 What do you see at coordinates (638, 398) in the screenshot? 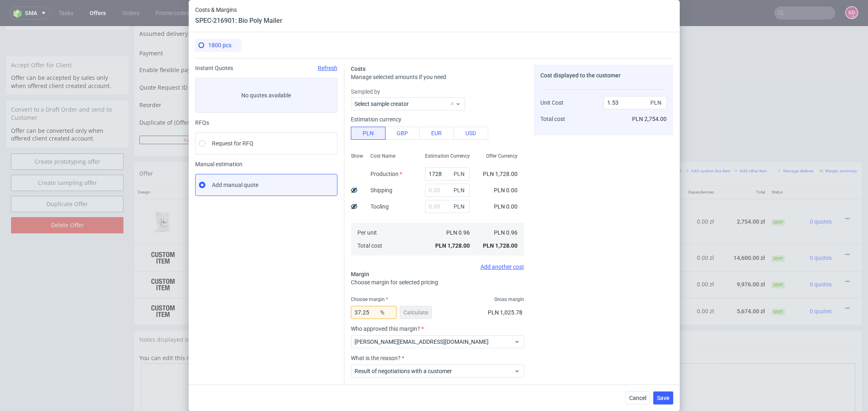
I see `button: Cancel` at bounding box center [638, 398].